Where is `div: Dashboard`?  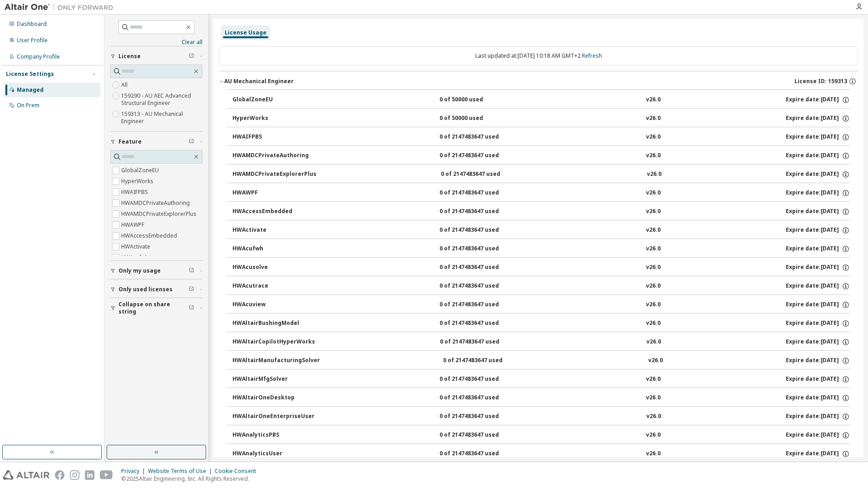 div: Dashboard is located at coordinates (32, 24).